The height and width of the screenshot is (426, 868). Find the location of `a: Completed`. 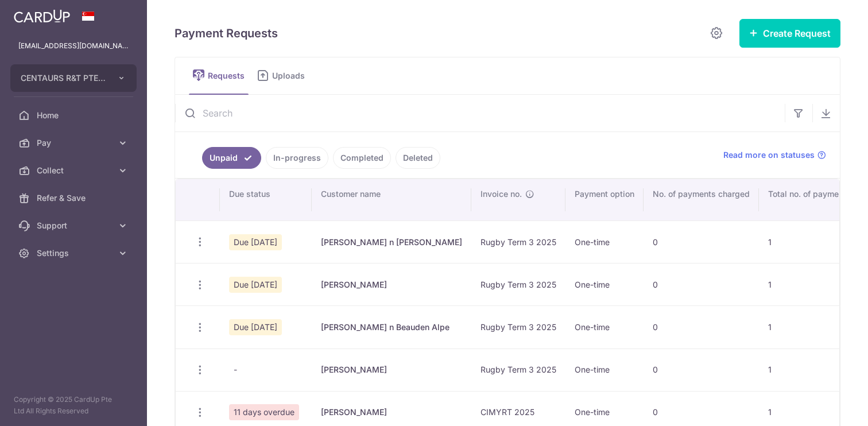

a: Completed is located at coordinates (362, 158).